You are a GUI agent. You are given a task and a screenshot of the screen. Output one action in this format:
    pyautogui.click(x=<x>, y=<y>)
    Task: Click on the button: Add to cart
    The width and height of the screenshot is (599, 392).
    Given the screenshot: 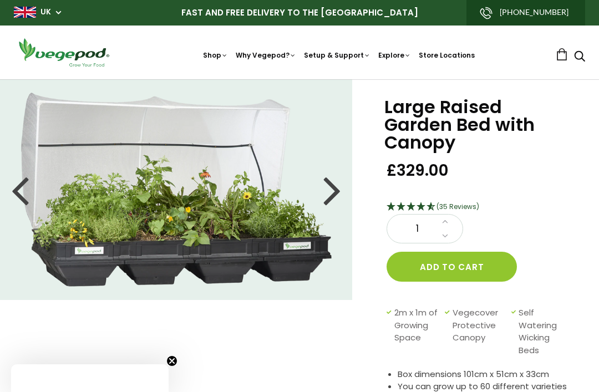 What is the action you would take?
    pyautogui.click(x=451, y=267)
    